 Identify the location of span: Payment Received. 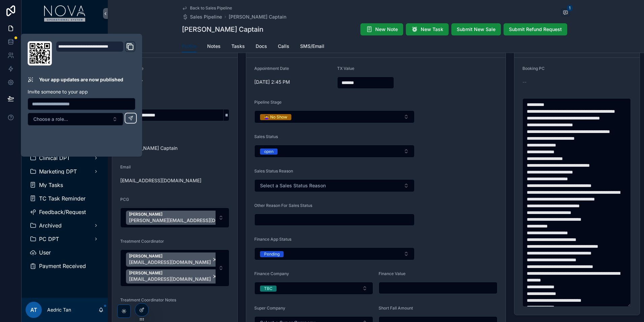
(62, 266).